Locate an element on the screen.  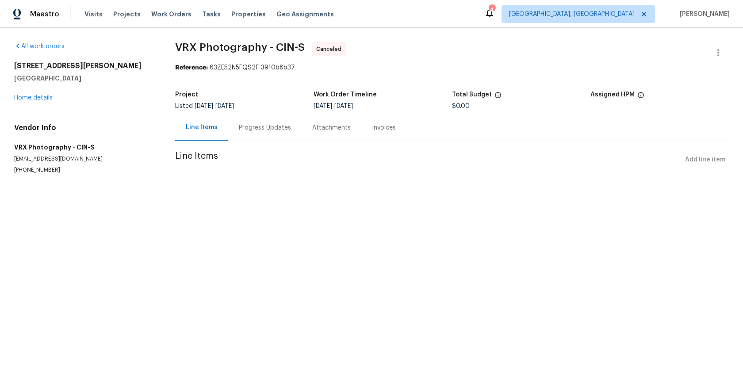
h5: Total Budget is located at coordinates (472, 95).